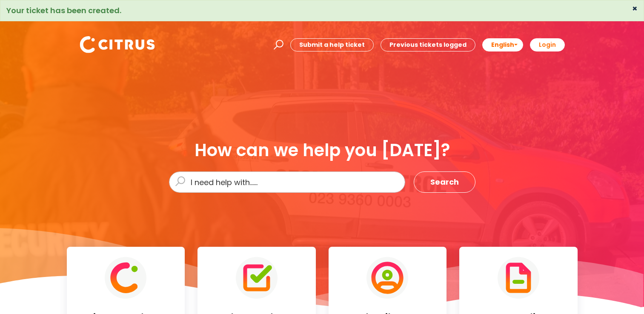  What do you see at coordinates (332, 44) in the screenshot?
I see `a: Submit a help ticket` at bounding box center [332, 44].